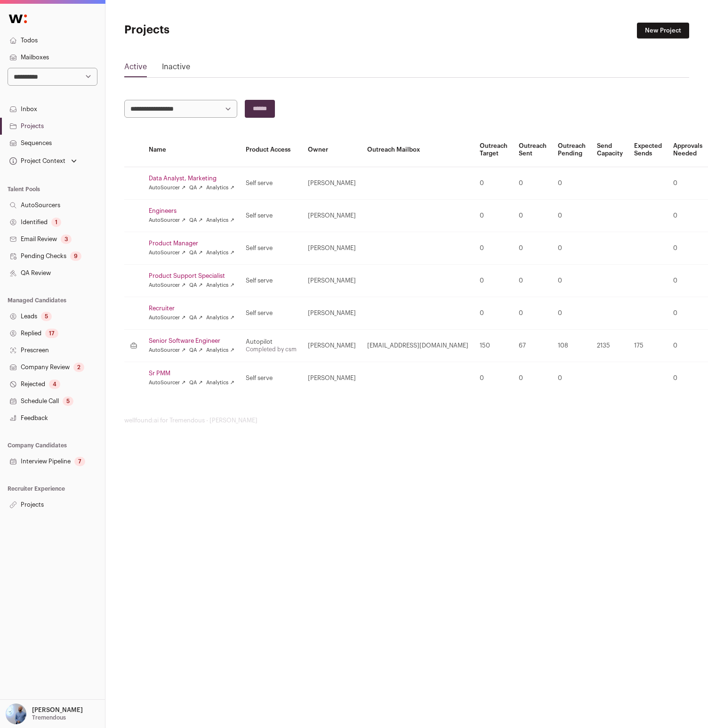  What do you see at coordinates (192, 150) in the screenshot?
I see `th: Name` at bounding box center [192, 150].